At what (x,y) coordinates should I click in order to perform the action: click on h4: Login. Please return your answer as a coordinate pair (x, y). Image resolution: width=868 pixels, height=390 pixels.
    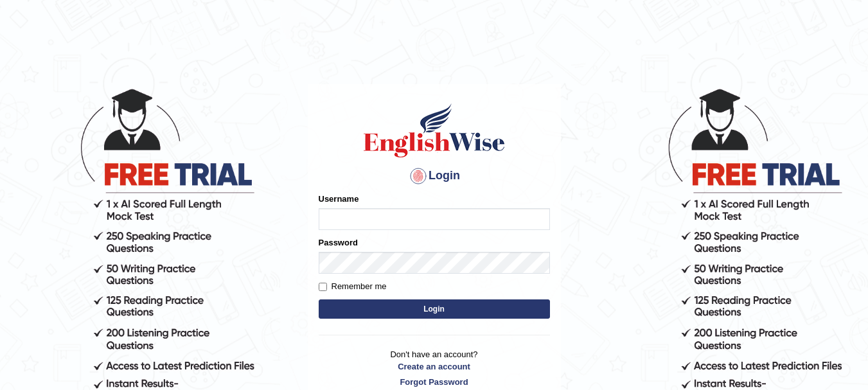
    Looking at the image, I should click on (434, 176).